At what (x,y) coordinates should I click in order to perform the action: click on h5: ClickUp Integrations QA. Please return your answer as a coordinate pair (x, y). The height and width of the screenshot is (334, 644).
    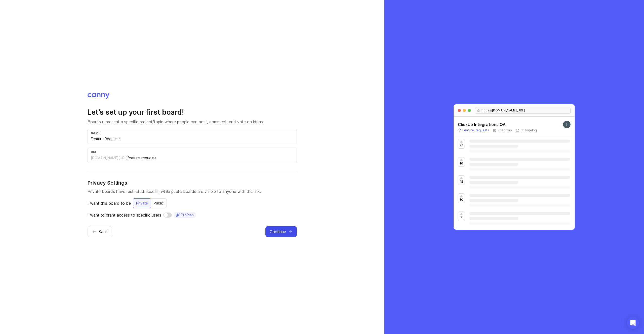
    Looking at the image, I should click on (482, 125).